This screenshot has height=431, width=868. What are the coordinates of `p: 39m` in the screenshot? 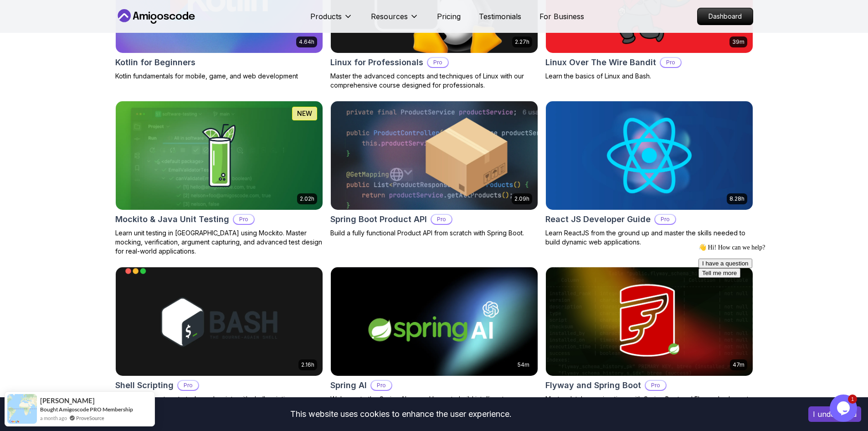 It's located at (738, 42).